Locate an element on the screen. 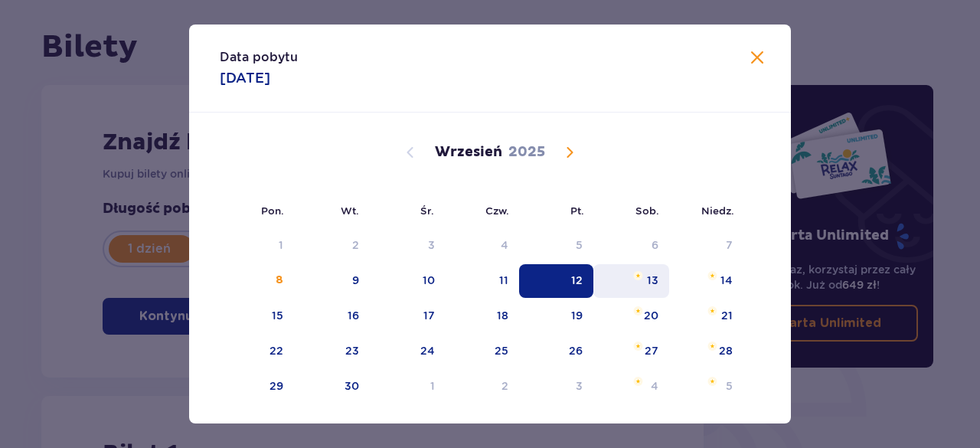  td: niedziela, 21 września 2025 is located at coordinates (706, 317).